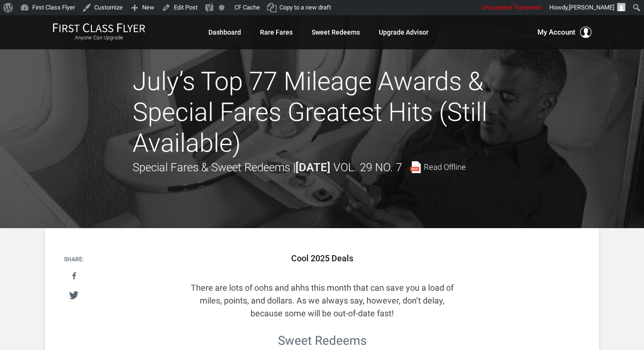 This screenshot has height=350, width=644. I want to click on div: Special Fares & Sweet Redeems |, so click(299, 167).